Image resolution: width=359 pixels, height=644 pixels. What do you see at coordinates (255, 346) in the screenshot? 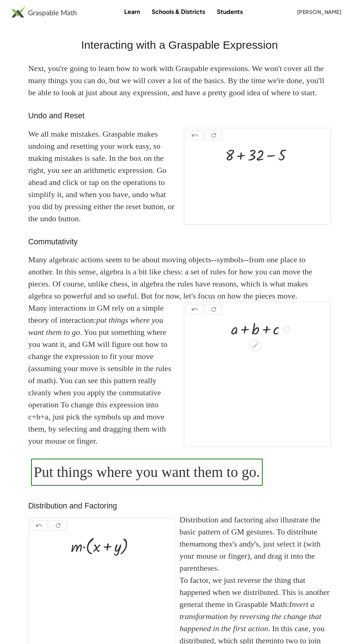
I see `div: Edit math` at bounding box center [255, 346].